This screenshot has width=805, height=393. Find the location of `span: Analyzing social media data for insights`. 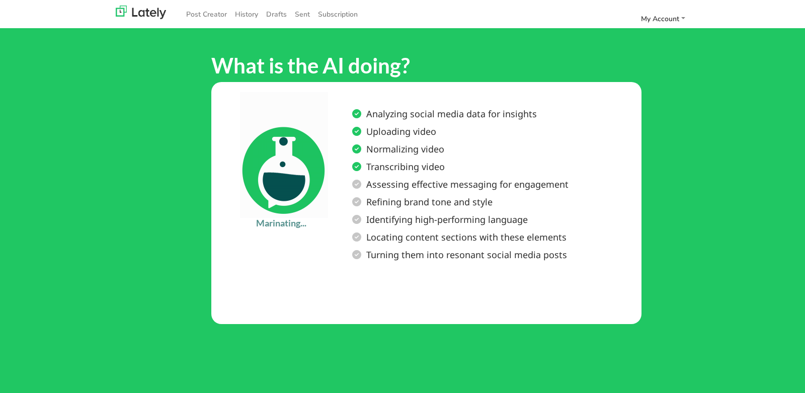

span: Analyzing social media data for insights is located at coordinates (444, 114).